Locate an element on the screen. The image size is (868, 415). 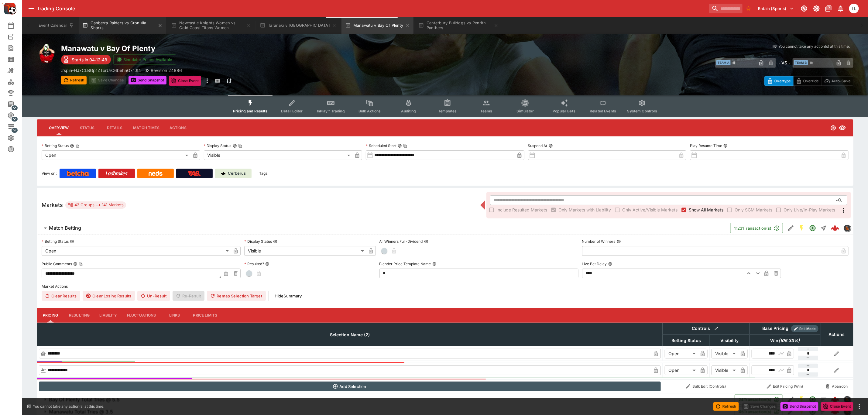
h5: Markets is located at coordinates (52, 205).